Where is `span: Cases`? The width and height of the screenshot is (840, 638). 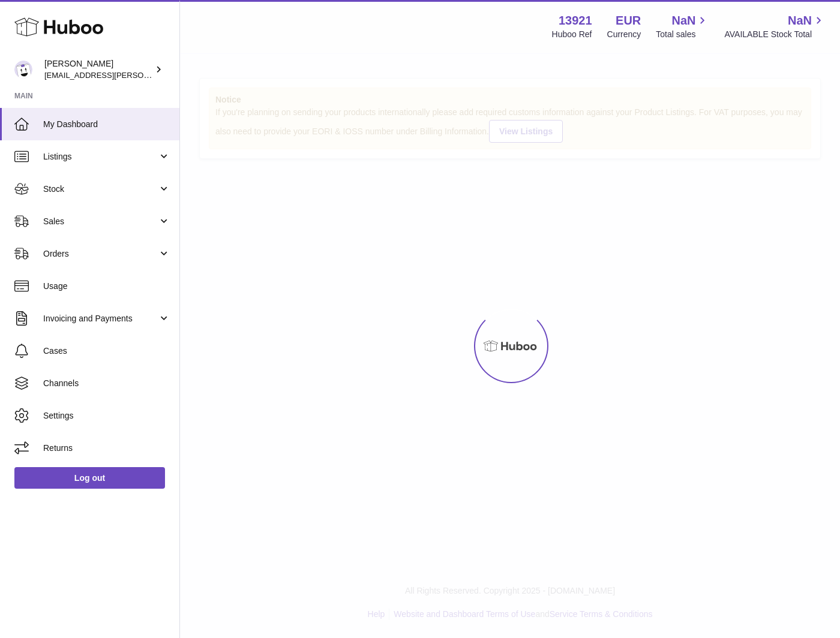
span: Cases is located at coordinates (107, 351).